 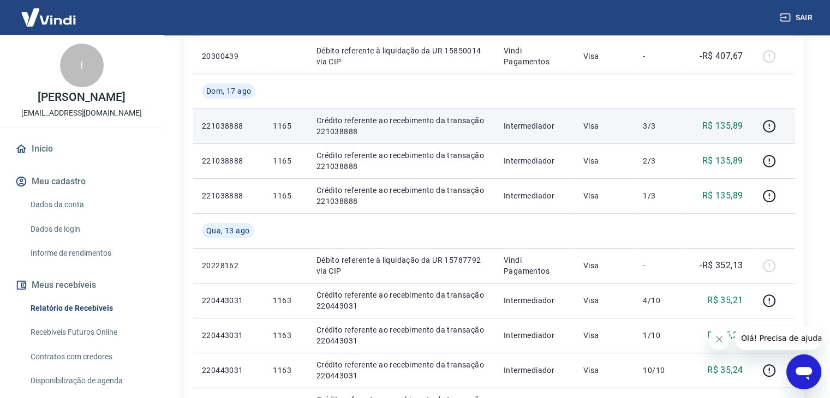 I want to click on p: 4/10, so click(x=659, y=301).